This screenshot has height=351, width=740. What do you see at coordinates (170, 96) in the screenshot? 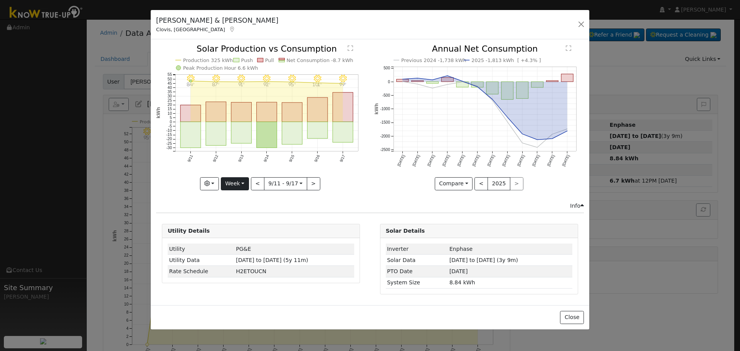
I see `text: 30` at bounding box center [170, 96].